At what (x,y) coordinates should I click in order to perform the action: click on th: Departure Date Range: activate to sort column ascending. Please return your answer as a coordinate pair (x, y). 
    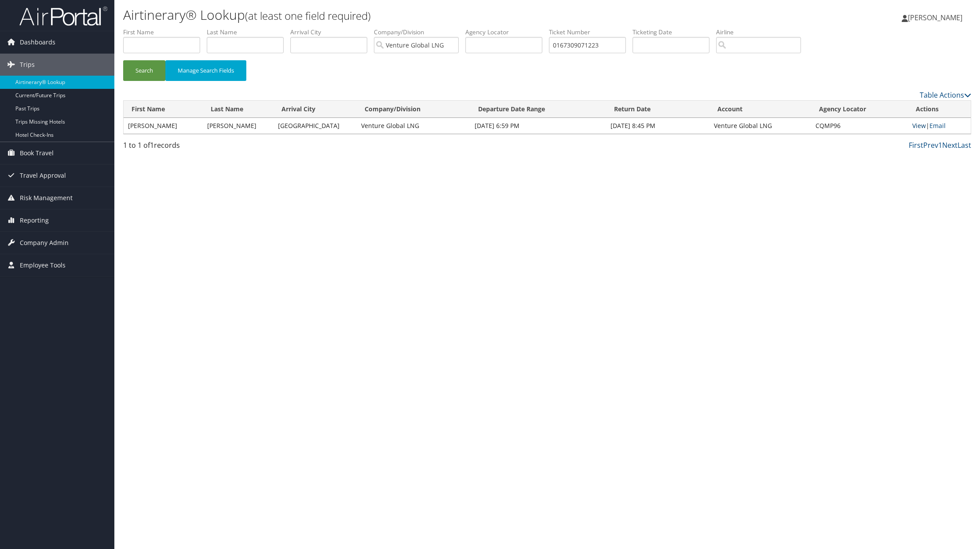
    Looking at the image, I should click on (538, 109).